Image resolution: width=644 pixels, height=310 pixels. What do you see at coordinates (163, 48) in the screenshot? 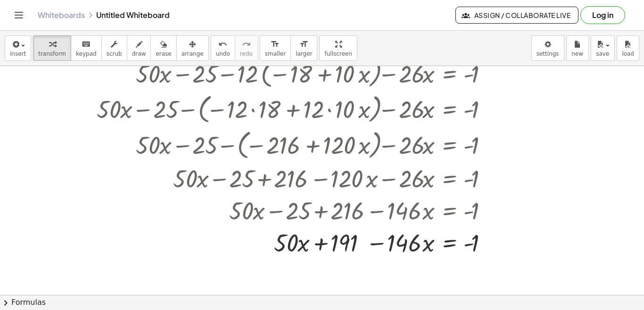
I see `button: erase` at bounding box center [163, 48].